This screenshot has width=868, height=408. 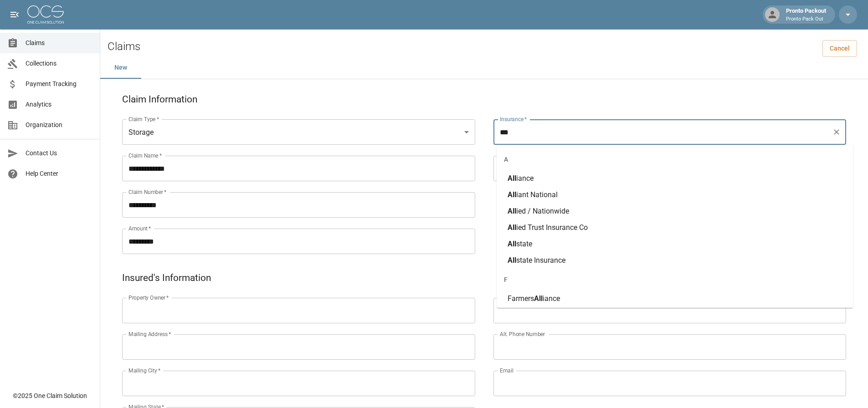 What do you see at coordinates (59, 63) in the screenshot?
I see `span: Collections` at bounding box center [59, 63].